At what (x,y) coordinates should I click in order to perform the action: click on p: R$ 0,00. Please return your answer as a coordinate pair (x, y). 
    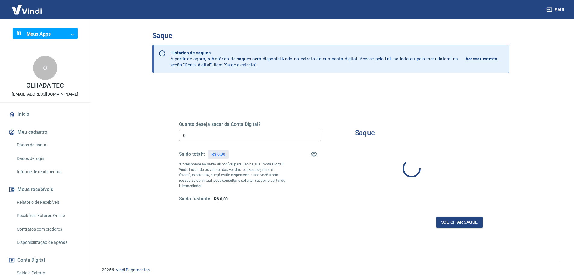
    Looking at the image, I should click on (218, 154).